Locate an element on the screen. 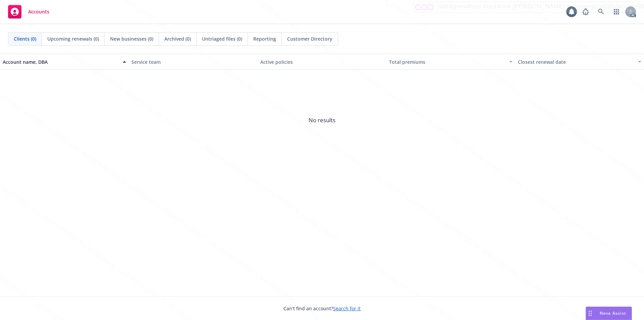 The height and width of the screenshot is (320, 644). div: Service team is located at coordinates (193, 62).